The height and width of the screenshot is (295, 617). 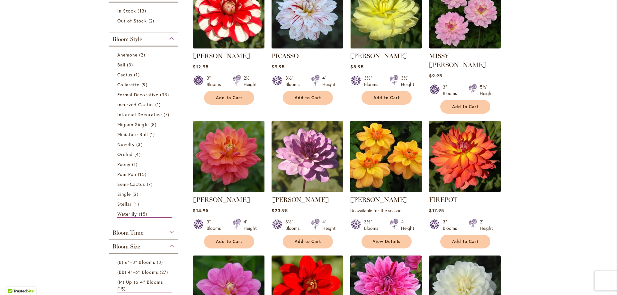 I want to click on a: Peony 1, so click(x=144, y=164).